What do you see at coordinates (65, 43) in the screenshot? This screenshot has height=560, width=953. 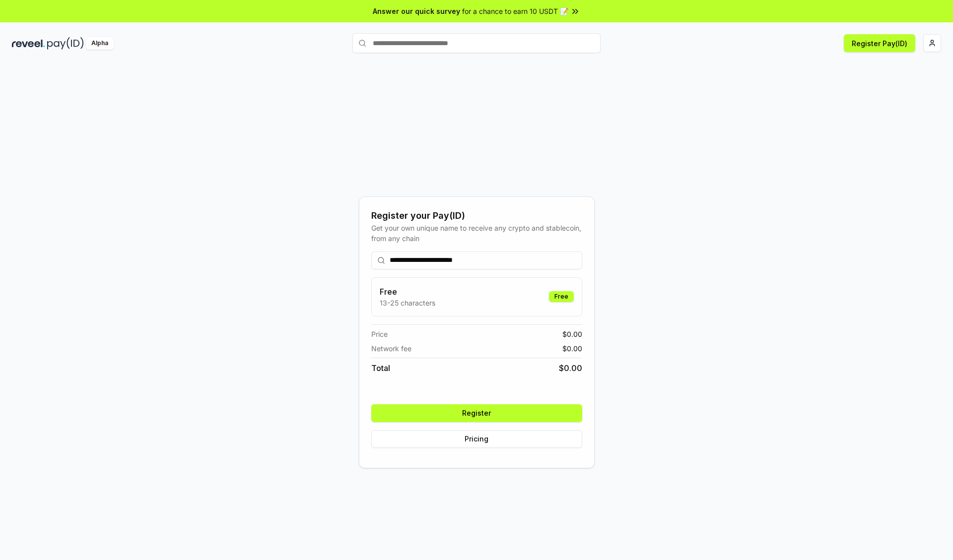 I see `img: pay_id` at bounding box center [65, 43].